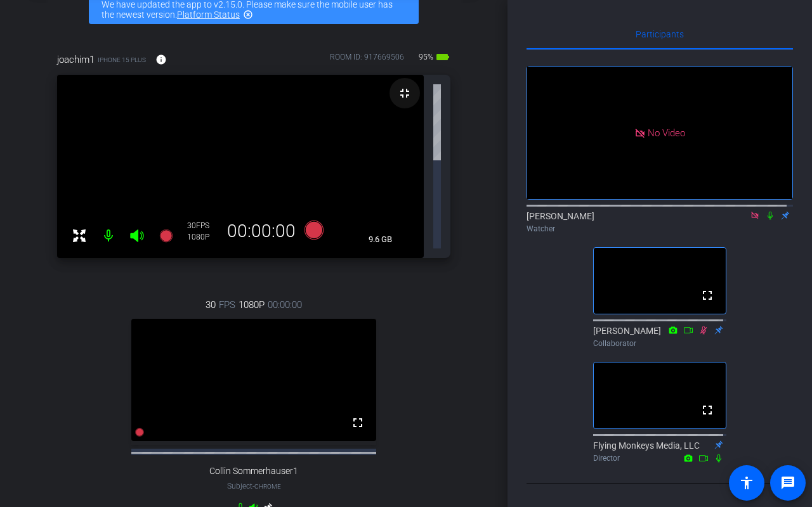  What do you see at coordinates (380, 240) in the screenshot?
I see `span: 9.6 GB` at bounding box center [380, 240].